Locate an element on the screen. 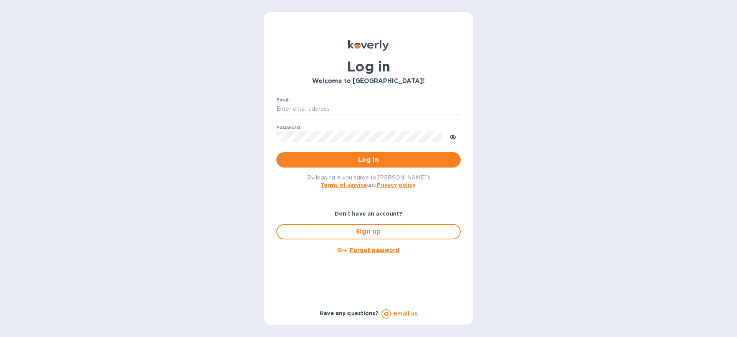 The height and width of the screenshot is (337, 737). button: Log in is located at coordinates (369, 160).